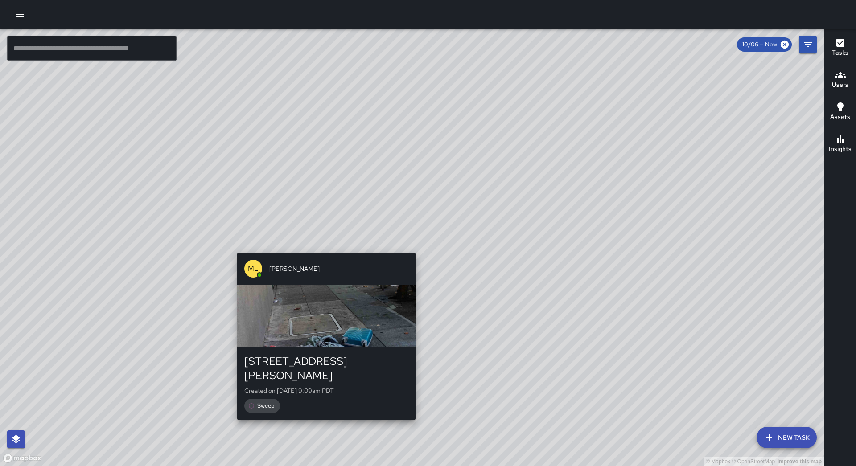 Image resolution: width=856 pixels, height=466 pixels. I want to click on h6: Insights, so click(840, 149).